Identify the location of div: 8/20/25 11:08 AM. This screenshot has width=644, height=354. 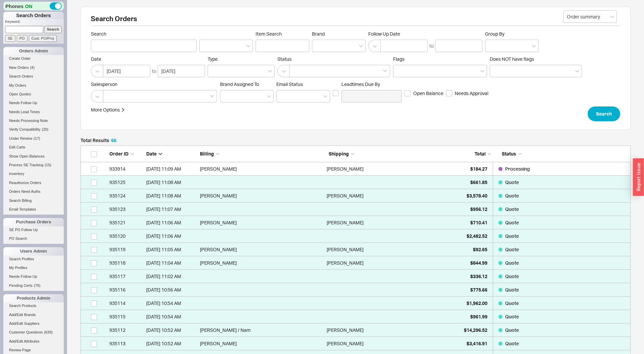
(171, 182).